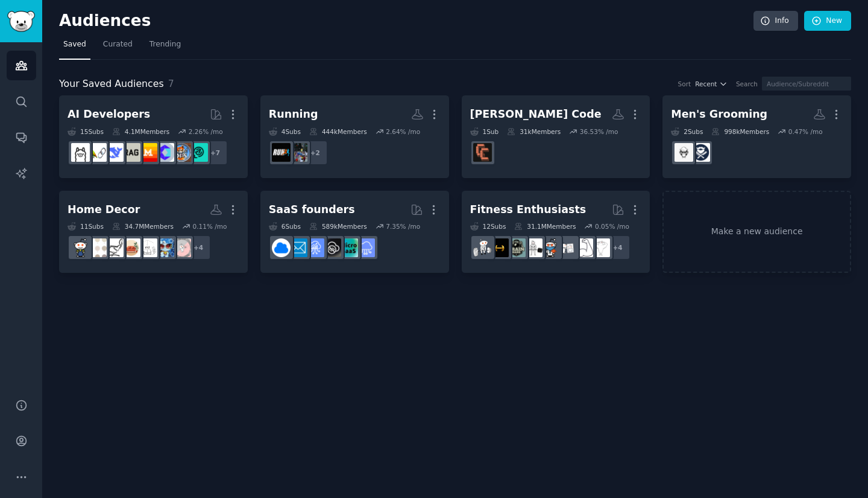 The image size is (868, 498). What do you see at coordinates (747, 84) in the screenshot?
I see `div: Search` at bounding box center [747, 84].